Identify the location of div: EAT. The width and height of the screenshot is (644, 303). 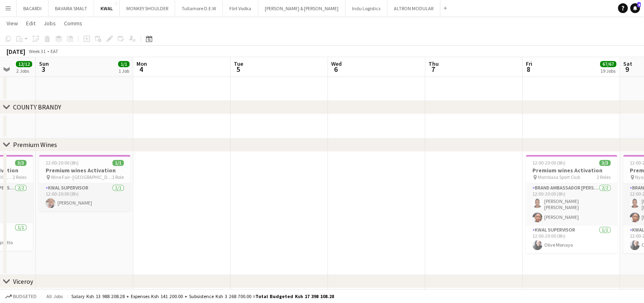
(54, 51).